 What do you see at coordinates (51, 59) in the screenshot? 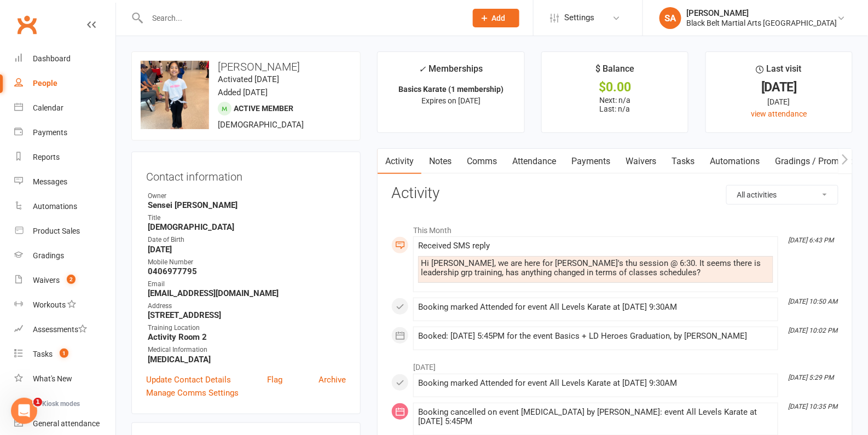
I see `div: Dashboard` at bounding box center [51, 59].